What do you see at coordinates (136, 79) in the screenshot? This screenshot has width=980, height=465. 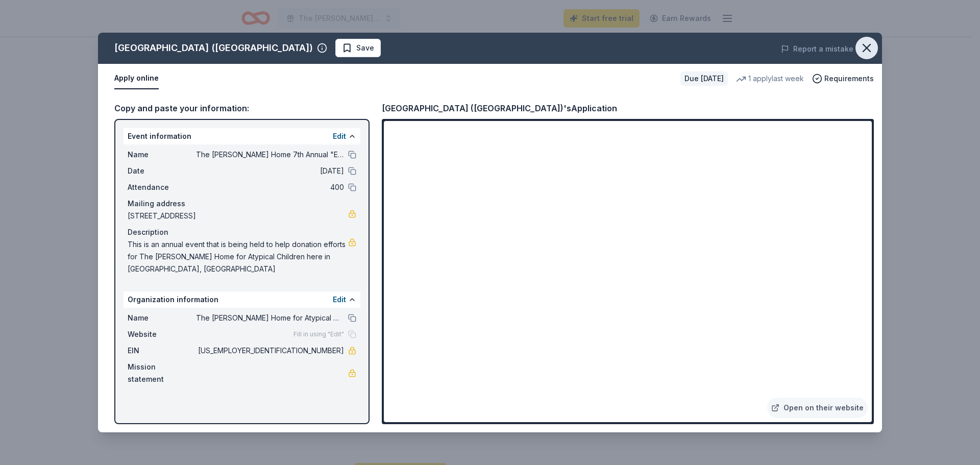 I see `button: Apply online` at bounding box center [136, 79].